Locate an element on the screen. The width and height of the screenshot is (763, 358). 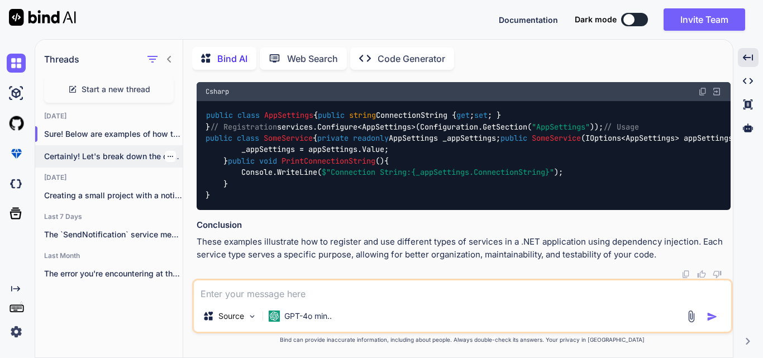
p: Source is located at coordinates (231, 316).